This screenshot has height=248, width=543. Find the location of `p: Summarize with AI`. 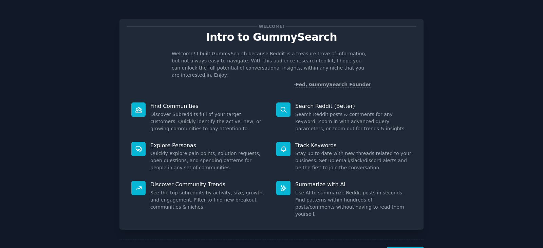

p: Summarize with AI is located at coordinates (353, 184).